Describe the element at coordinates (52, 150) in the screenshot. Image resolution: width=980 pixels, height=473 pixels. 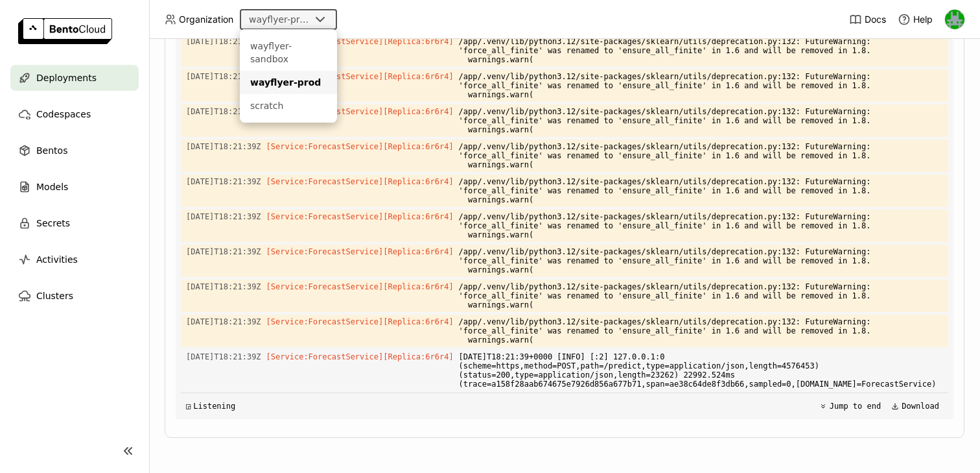
I see `span: Bentos` at that location.